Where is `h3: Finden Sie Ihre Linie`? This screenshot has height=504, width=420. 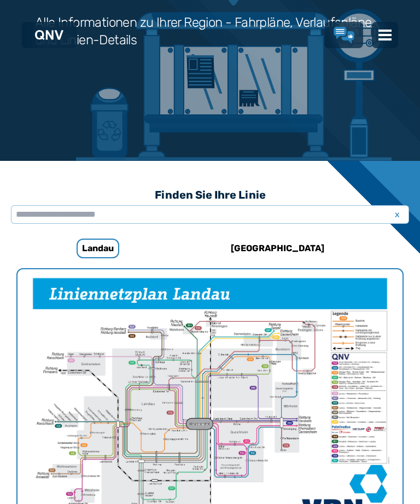 h3: Finden Sie Ihre Linie is located at coordinates (210, 195).